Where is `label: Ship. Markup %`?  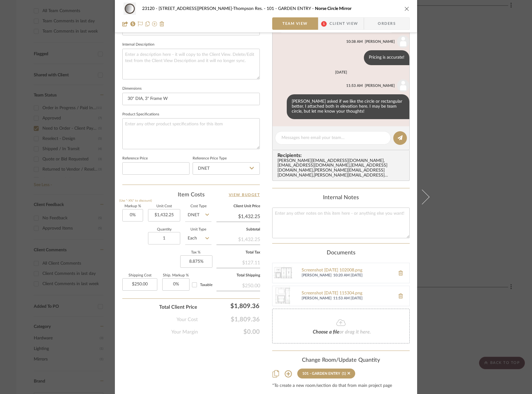 label: Ship. Markup % is located at coordinates (176, 275).